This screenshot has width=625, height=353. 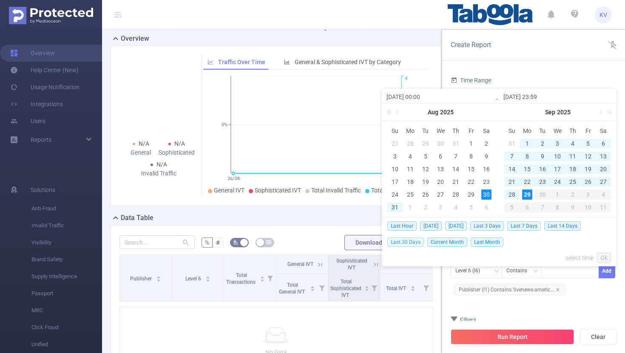 I want to click on div: 16, so click(x=486, y=169).